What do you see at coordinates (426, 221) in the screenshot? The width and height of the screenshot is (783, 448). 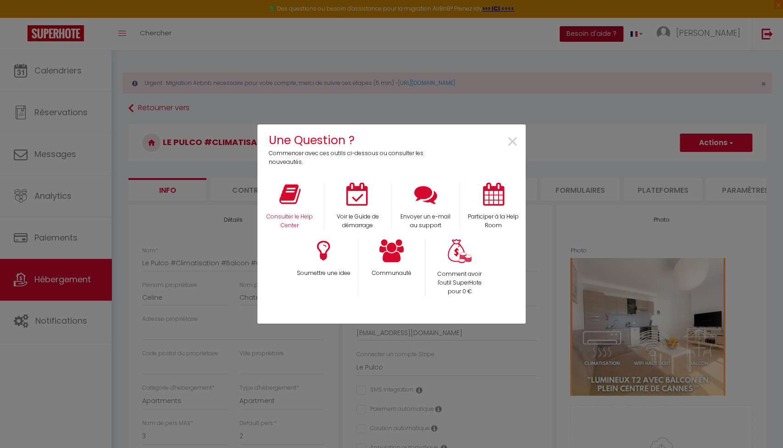 I see `p: Envoyer un e-mail au support` at bounding box center [426, 221].